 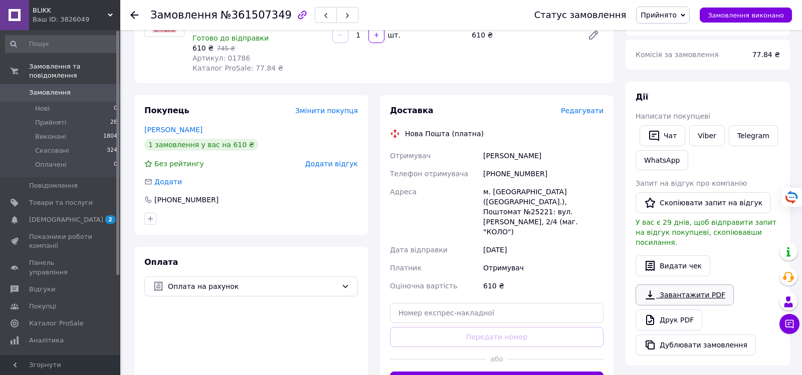 What do you see at coordinates (43, 307) in the screenshot?
I see `span: Покупці` at bounding box center [43, 307].